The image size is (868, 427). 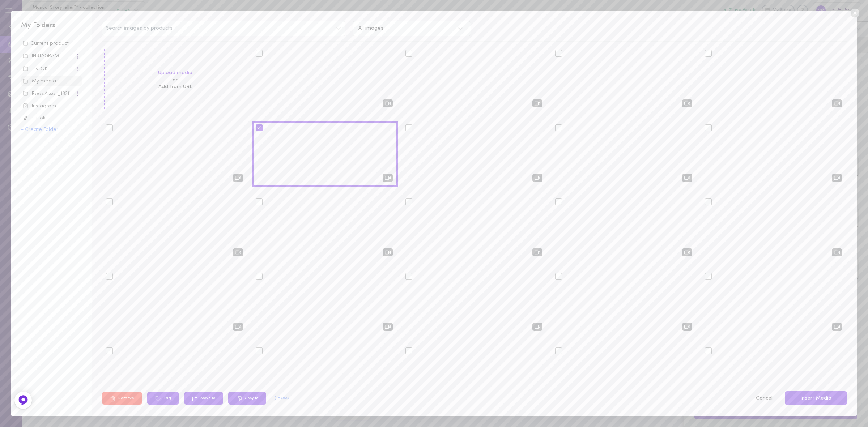 I want to click on div: Instagram, so click(x=52, y=106).